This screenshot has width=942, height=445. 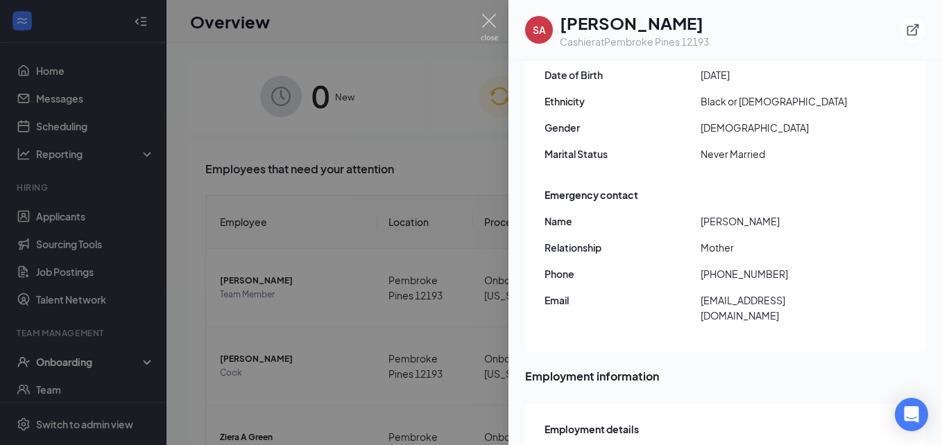 What do you see at coordinates (539, 30) in the screenshot?
I see `div: SA` at bounding box center [539, 30].